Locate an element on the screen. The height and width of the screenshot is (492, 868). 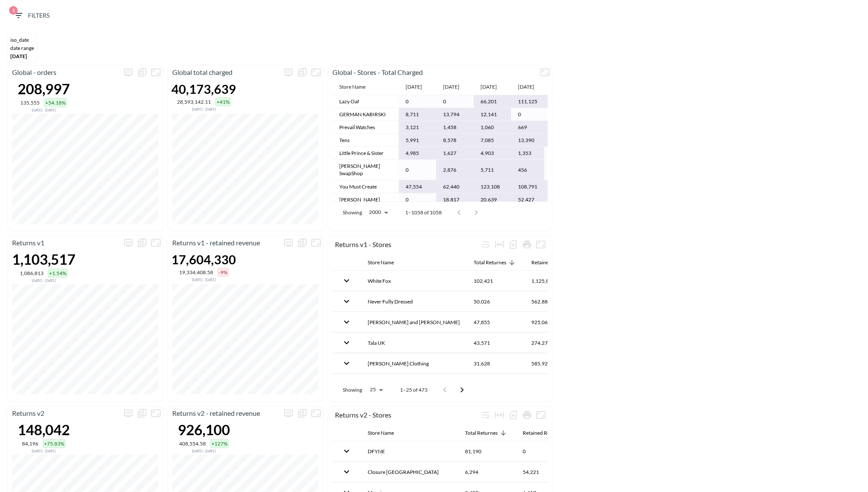
div: Returns v1 - Stores is located at coordinates (407, 244).